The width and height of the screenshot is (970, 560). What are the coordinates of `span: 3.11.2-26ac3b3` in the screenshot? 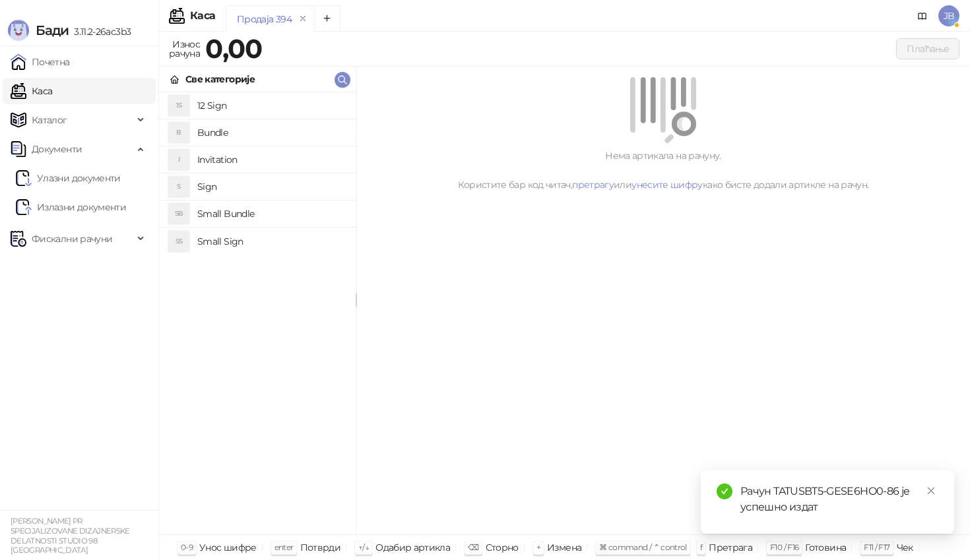 It's located at (99, 31).